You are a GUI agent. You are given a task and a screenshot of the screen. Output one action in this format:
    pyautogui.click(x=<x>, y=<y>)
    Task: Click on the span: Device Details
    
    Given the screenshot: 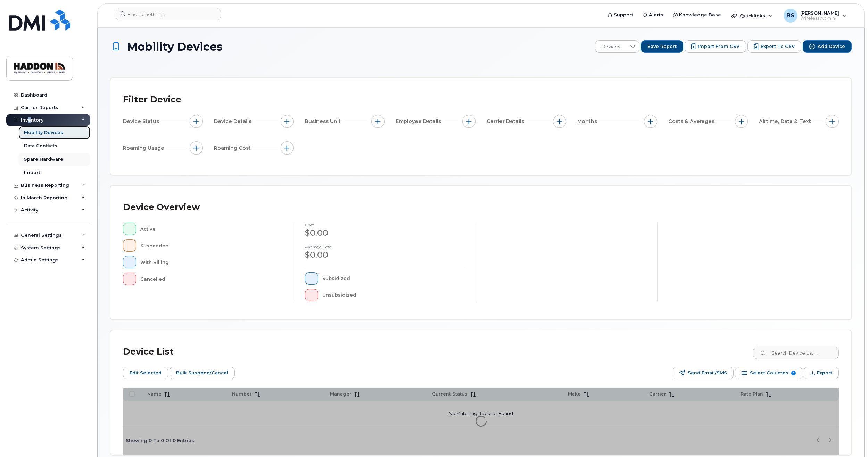 What is the action you would take?
    pyautogui.click(x=234, y=121)
    